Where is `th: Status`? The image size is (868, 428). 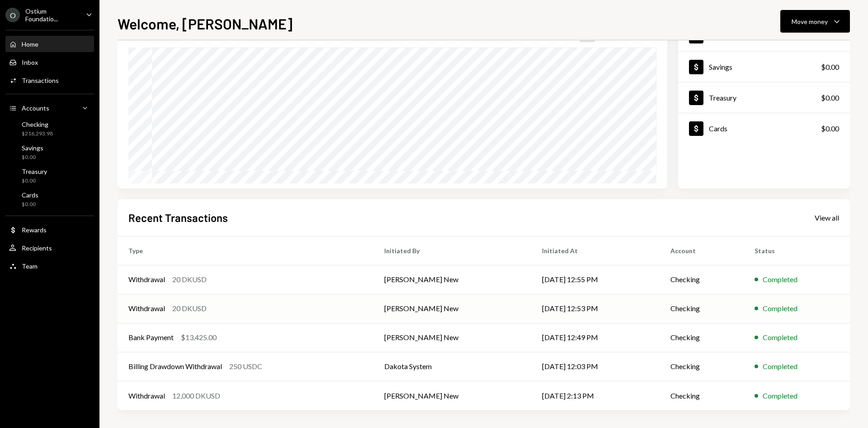 th: Status is located at coordinates (797, 251).